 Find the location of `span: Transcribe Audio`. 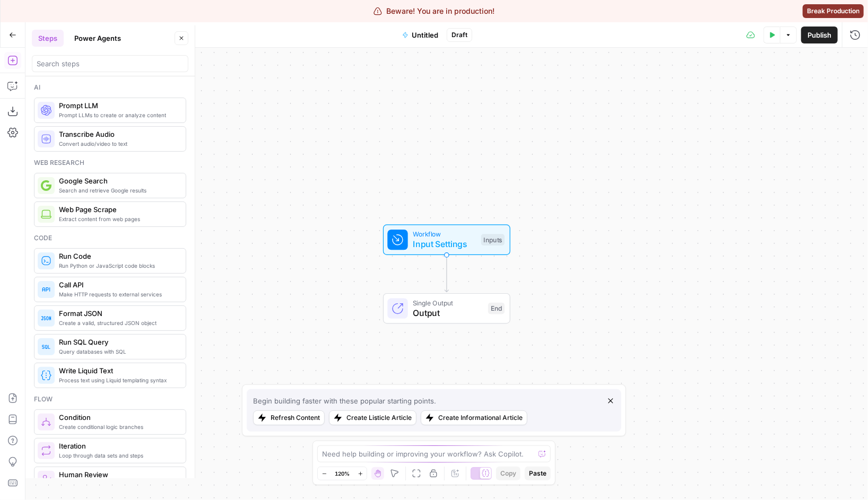

span: Transcribe Audio is located at coordinates (118, 134).